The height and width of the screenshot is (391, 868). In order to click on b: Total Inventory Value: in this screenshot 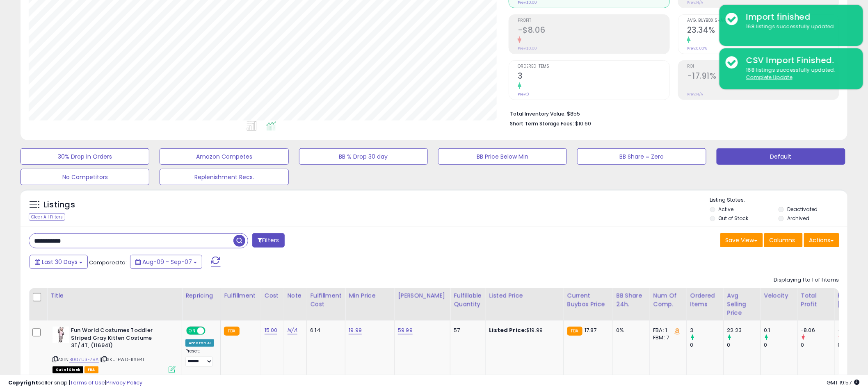, I will do `click(537, 114)`.